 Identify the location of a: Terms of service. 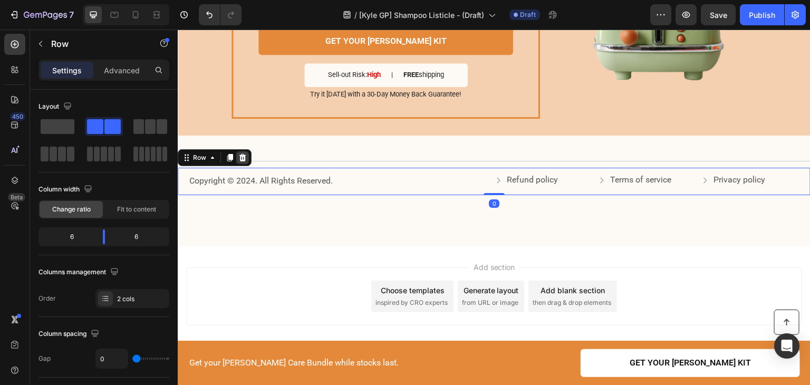
(457, 150).